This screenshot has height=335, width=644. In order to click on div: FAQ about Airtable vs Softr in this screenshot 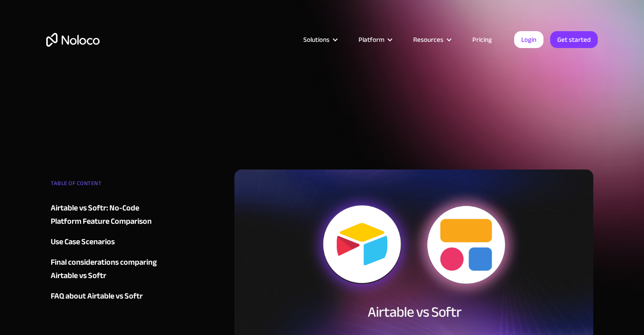, I will do `click(96, 296)`.